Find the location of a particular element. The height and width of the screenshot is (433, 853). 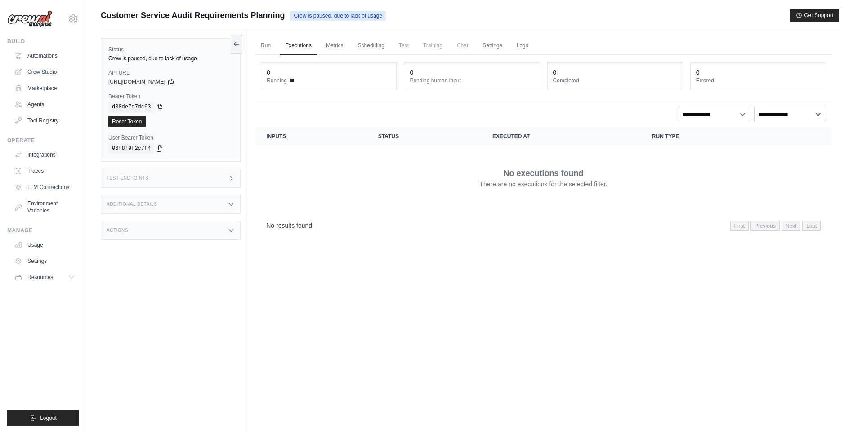

a: Logs is located at coordinates (523, 46).